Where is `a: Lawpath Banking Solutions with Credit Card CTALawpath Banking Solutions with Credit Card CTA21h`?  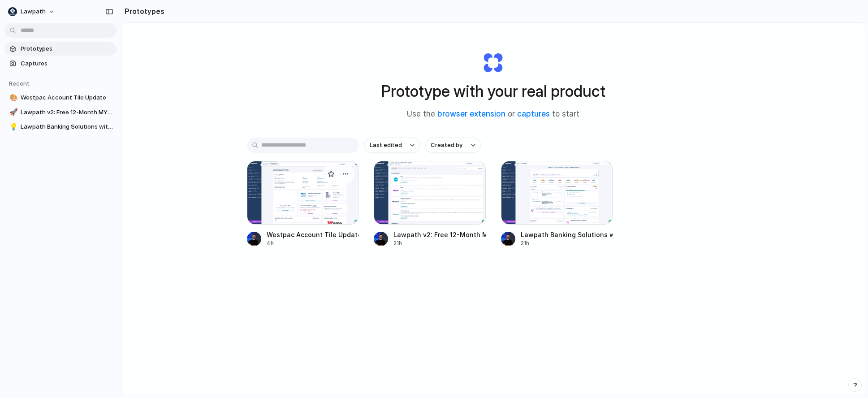 a: Lawpath Banking Solutions with Credit Card CTALawpath Banking Solutions with Credit Card CTA21h is located at coordinates (557, 203).